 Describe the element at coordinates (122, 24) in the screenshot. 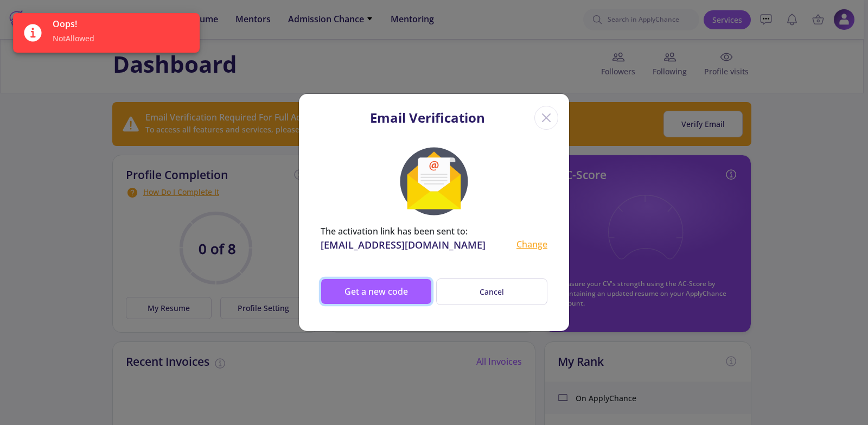

I see `span: Oops!` at that location.